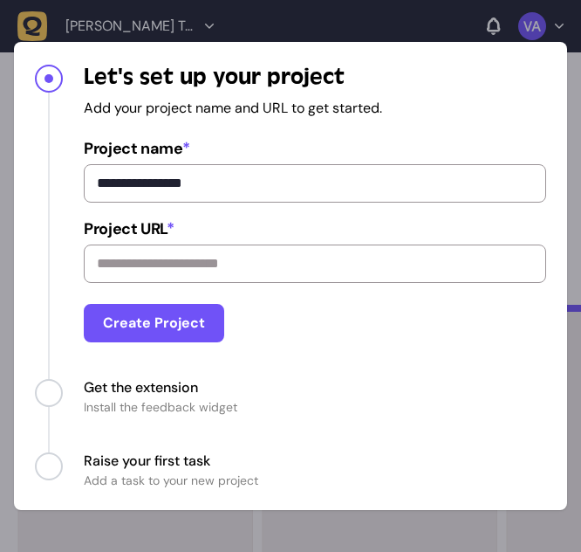 The height and width of the screenshot is (552, 581). I want to click on button: Create Project, so click(154, 323).